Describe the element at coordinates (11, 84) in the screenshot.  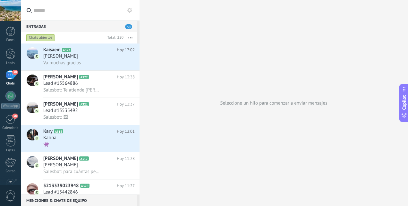
I see `div: Chats` at that location.